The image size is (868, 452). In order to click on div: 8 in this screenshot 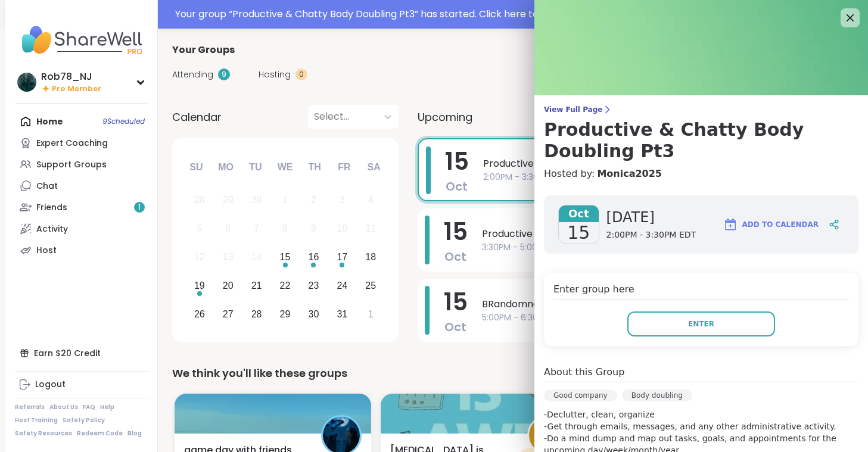, I will do `click(285, 228)`.